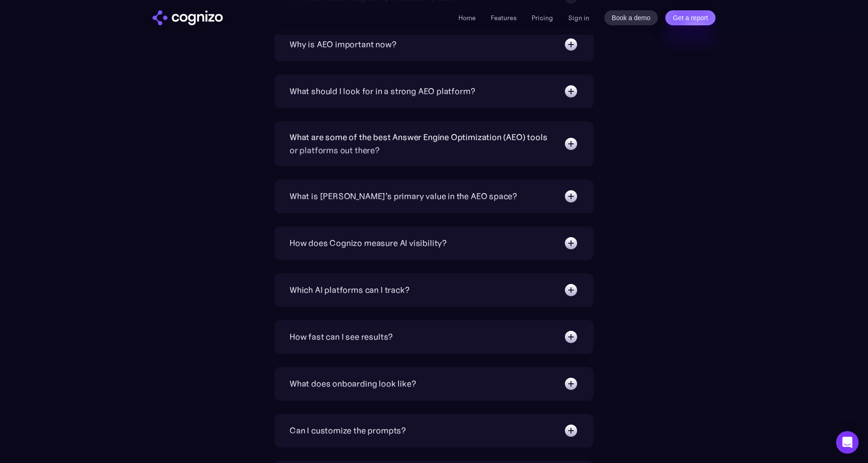  Describe the element at coordinates (690, 18) in the screenshot. I see `a: Get a report` at that location.